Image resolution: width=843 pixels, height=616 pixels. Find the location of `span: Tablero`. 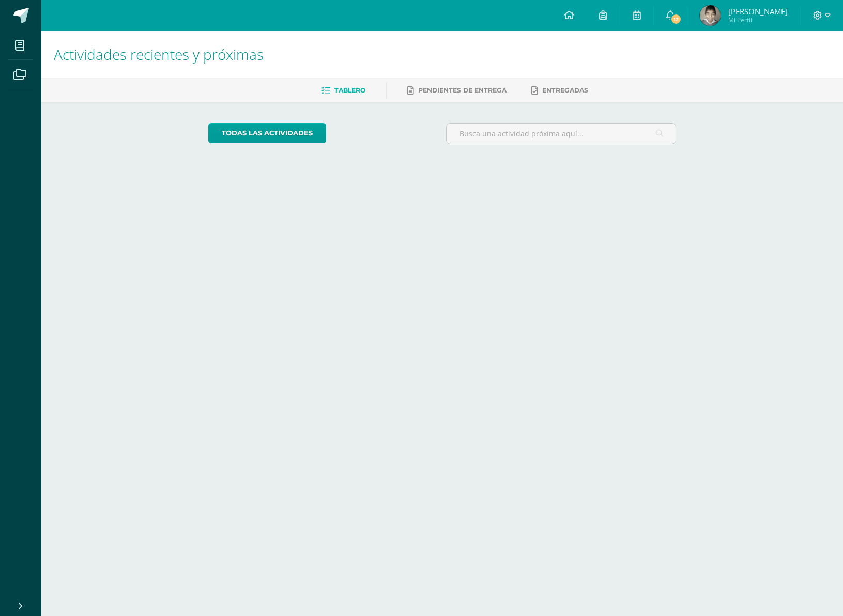

span: Tablero is located at coordinates (350, 90).